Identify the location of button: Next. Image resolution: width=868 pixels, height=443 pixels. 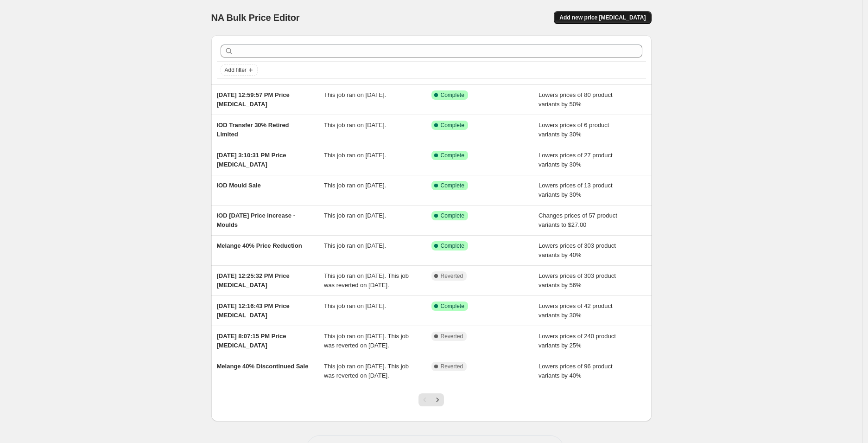
(438, 400).